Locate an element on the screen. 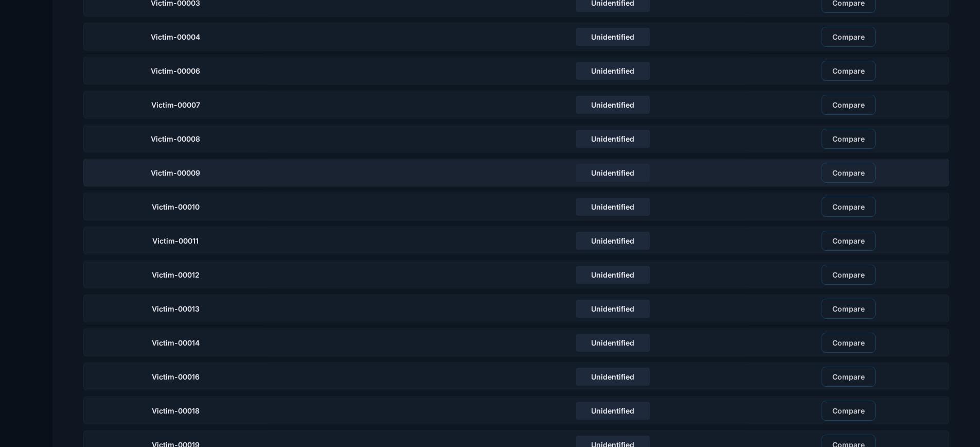 The image size is (980, 447). span: Victim-00010 is located at coordinates (176, 206).